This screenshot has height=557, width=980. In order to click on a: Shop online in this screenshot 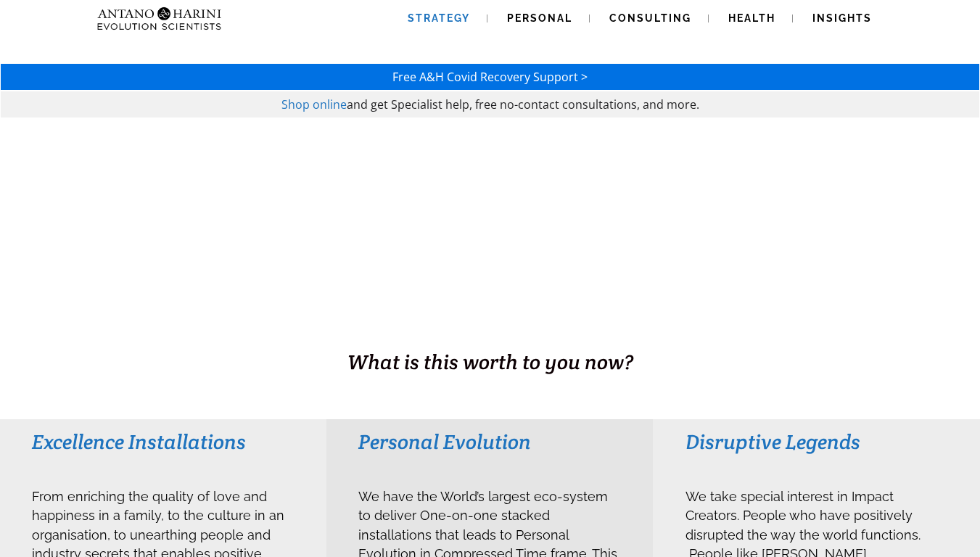, I will do `click(314, 105)`.